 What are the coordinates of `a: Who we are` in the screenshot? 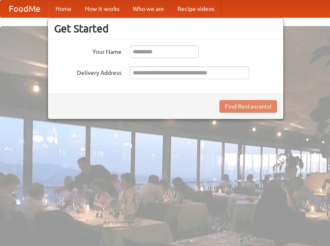 It's located at (148, 9).